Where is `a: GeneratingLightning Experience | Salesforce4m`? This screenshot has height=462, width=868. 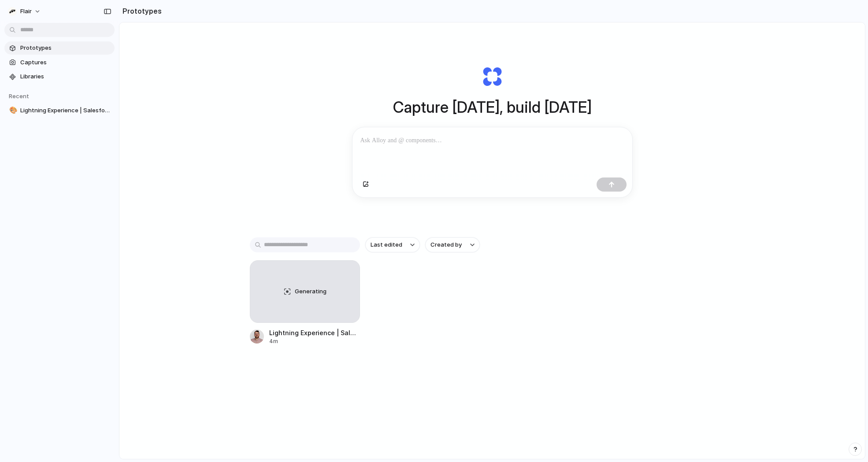 a: GeneratingLightning Experience | Salesforce4m is located at coordinates (305, 303).